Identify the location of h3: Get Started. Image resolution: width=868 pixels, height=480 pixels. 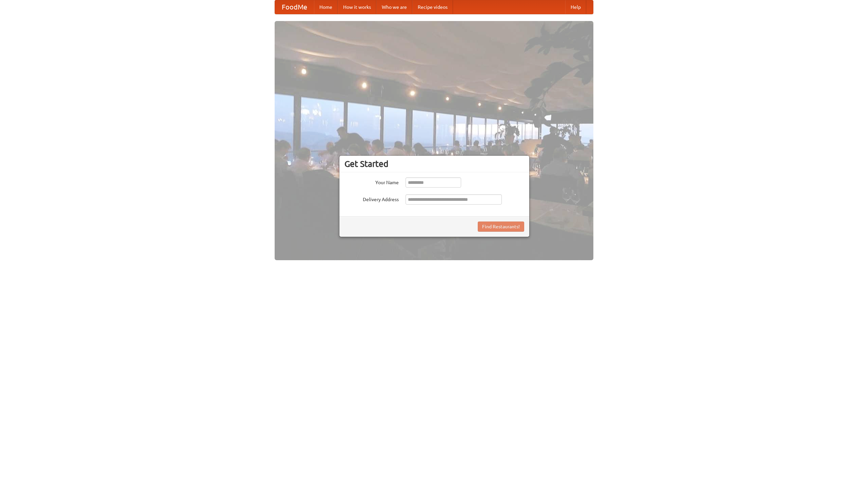
(434, 164).